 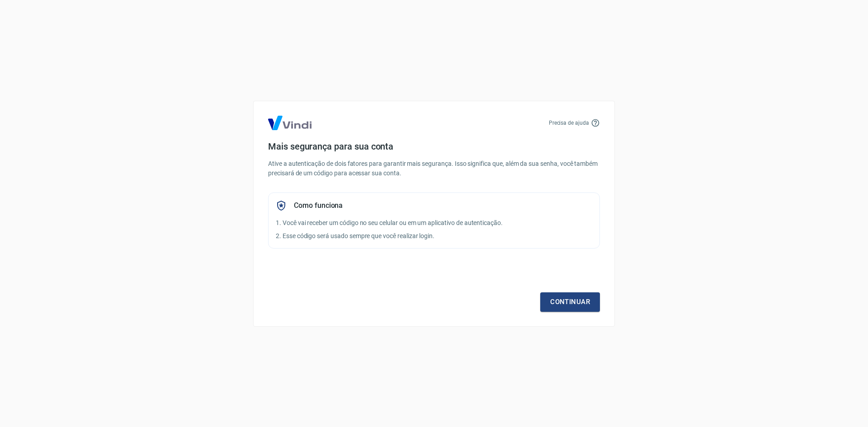 I want to click on h5: Como funciona, so click(x=318, y=206).